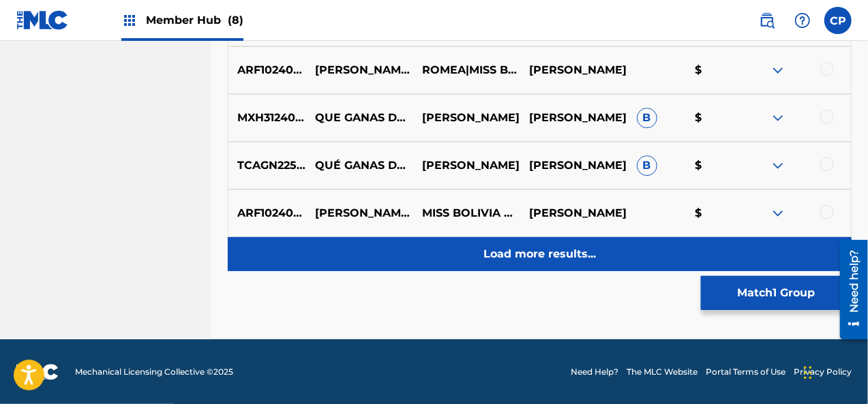  Describe the element at coordinates (24, 54) in the screenshot. I see `div: Open Resource Center` at that location.